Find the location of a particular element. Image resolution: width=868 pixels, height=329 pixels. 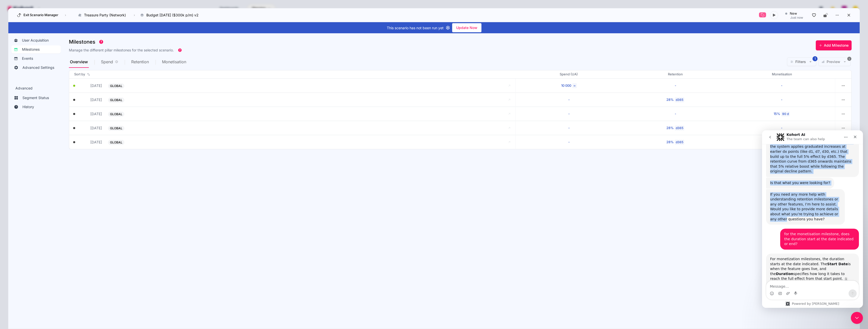

div: Overview is located at coordinates (84, 62).